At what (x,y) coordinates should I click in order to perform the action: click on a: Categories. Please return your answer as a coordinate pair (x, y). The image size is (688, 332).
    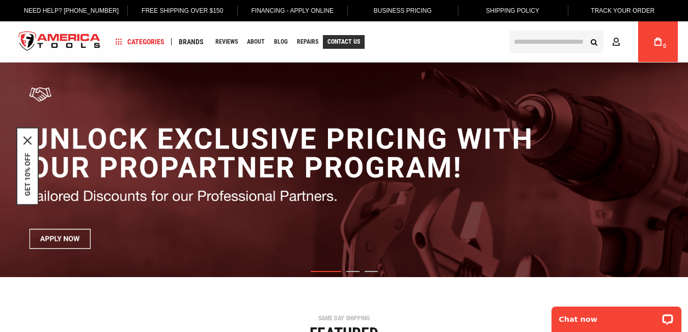
    Looking at the image, I should click on (140, 42).